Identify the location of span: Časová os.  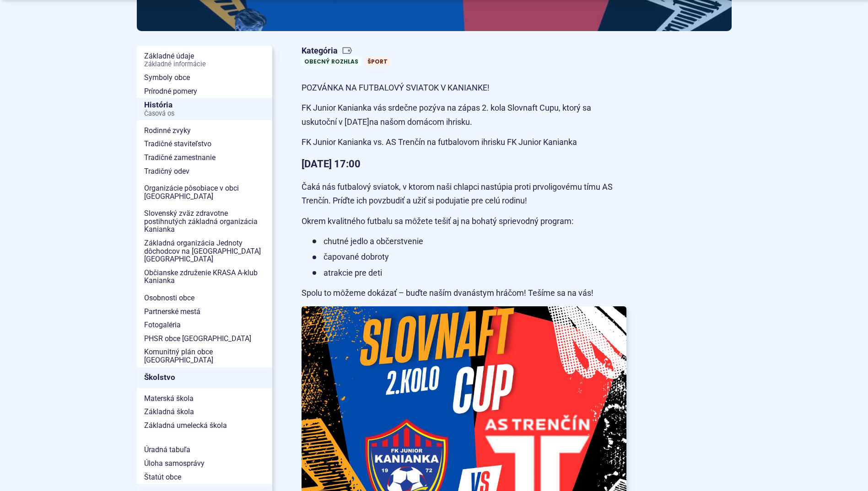
(205, 114).